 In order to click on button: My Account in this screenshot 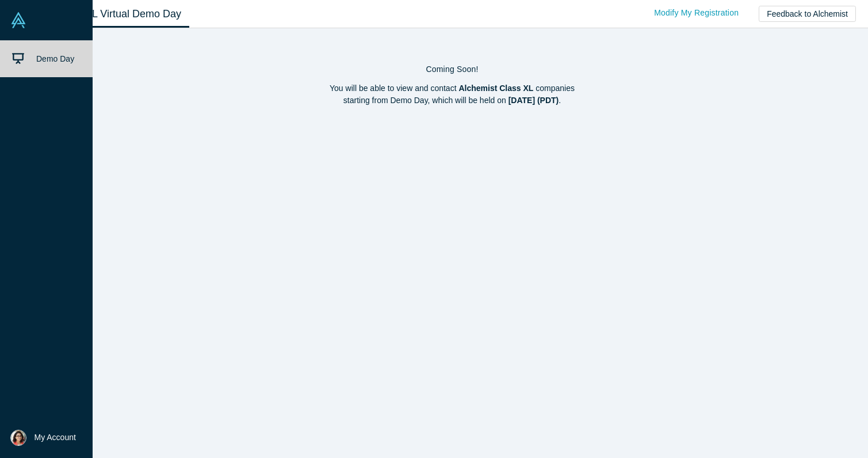, I will do `click(43, 438)`.